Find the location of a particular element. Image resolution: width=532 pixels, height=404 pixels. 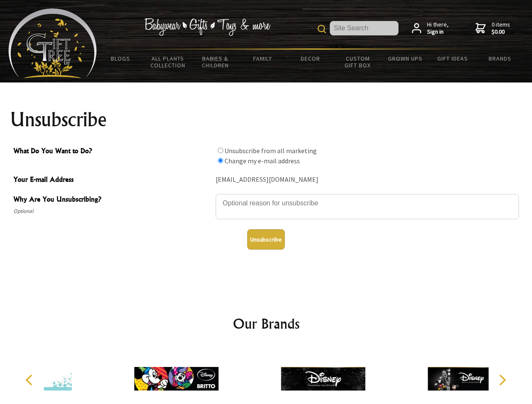

a: 0 items$0.00 is located at coordinates (492, 28).